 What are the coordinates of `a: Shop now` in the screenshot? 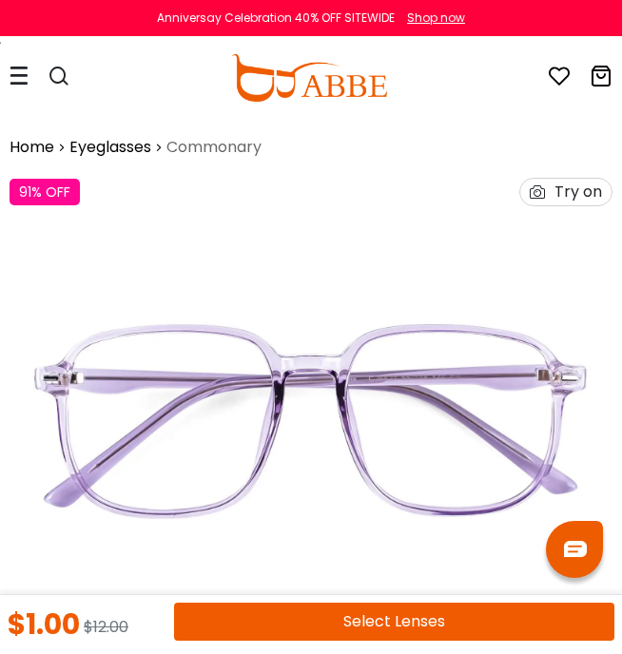 It's located at (431, 17).